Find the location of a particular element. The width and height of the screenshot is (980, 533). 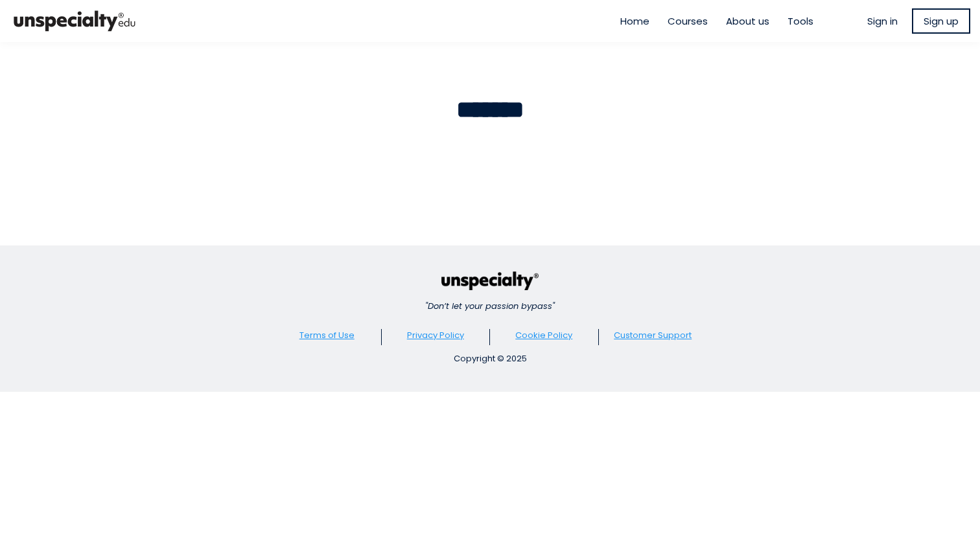

span: Tools is located at coordinates (800, 21).